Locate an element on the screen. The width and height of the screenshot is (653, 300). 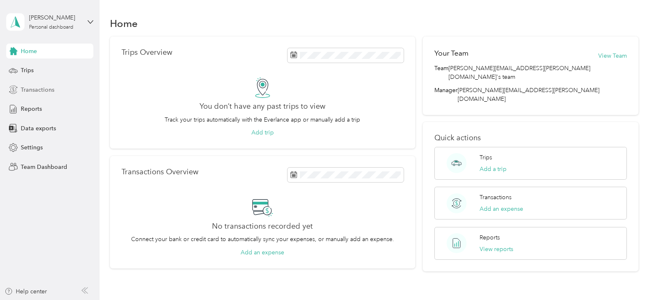
p: Transactions Overview is located at coordinates (160, 172).